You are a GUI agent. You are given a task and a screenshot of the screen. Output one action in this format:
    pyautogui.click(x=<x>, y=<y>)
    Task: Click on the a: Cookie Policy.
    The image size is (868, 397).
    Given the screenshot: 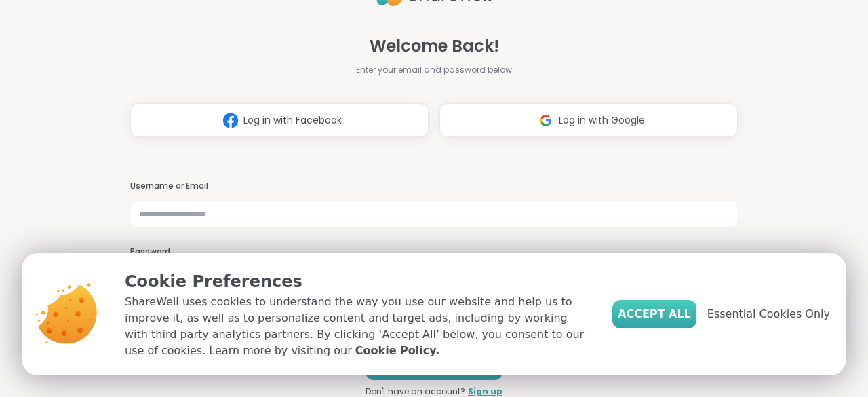 What is the action you would take?
    pyautogui.click(x=398, y=351)
    